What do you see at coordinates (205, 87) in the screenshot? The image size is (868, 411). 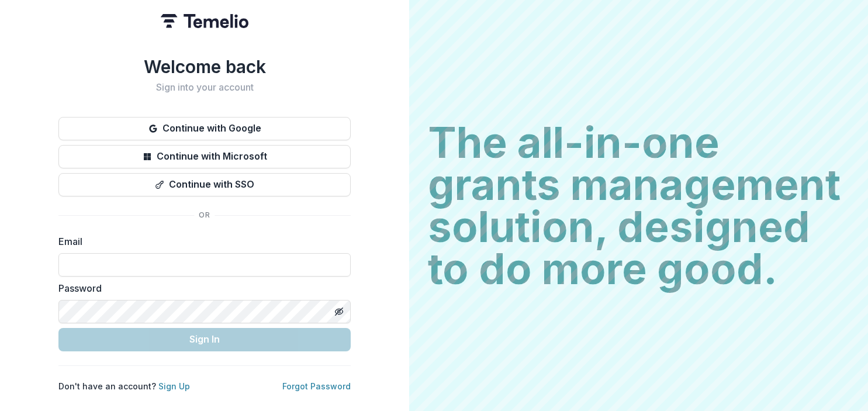 I see `h2: Sign into your account` at bounding box center [205, 87].